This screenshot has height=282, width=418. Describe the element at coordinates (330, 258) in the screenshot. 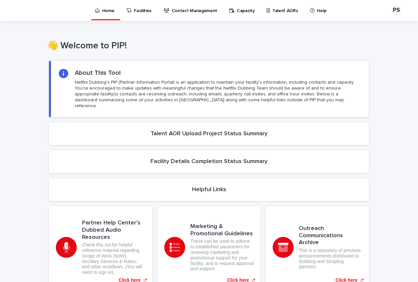

I see `p: This is a repository of previous announcements distributed to Dubbing and Scripting partners.` at that location.